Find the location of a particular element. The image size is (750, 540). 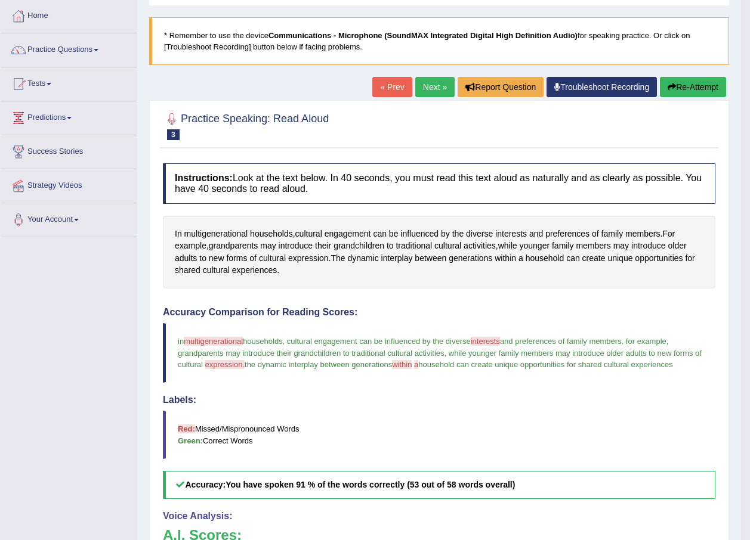

b: Red: is located at coordinates (186, 429).